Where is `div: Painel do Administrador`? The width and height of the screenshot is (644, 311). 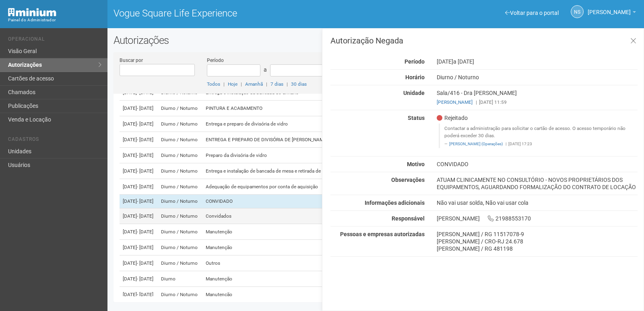
div: Painel do Administrador is located at coordinates (55, 20).